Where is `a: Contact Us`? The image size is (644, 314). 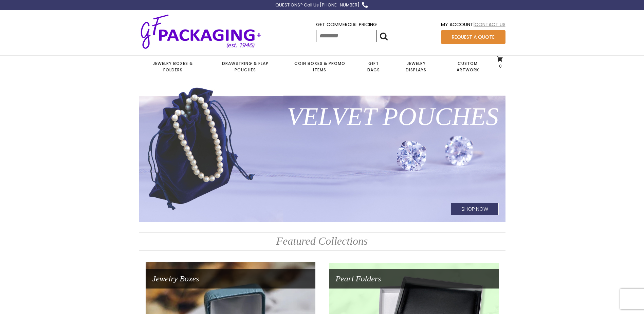 a: Contact Us is located at coordinates (490, 24).